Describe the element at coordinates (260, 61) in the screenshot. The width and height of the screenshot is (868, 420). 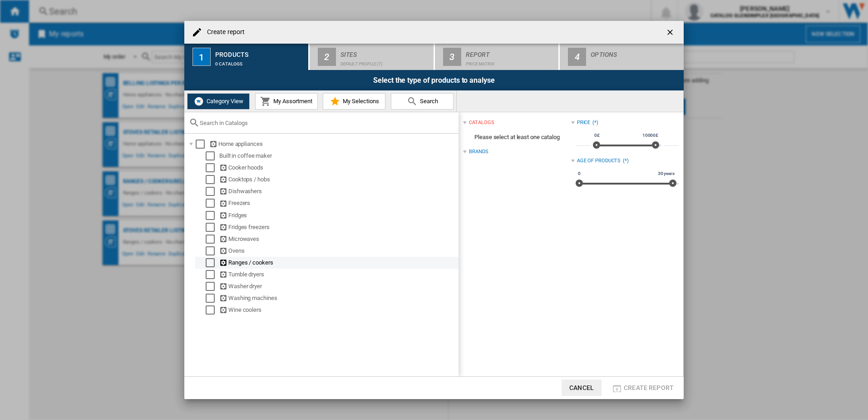
I see `div: 0 catalogs` at that location.